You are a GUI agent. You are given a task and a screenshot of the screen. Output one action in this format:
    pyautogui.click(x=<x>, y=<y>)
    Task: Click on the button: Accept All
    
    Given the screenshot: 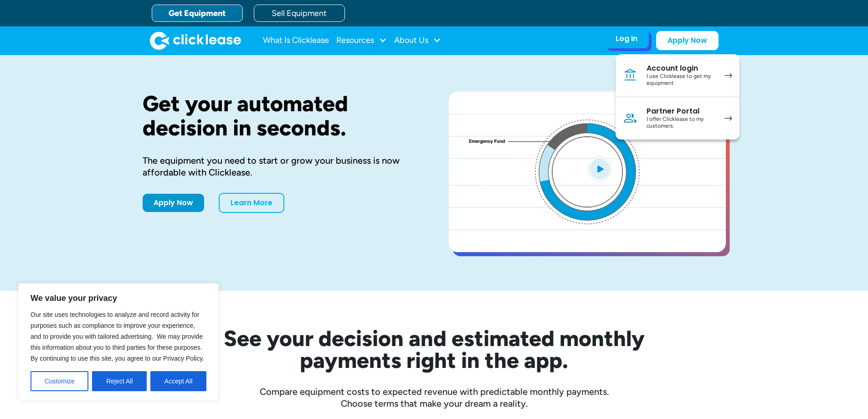 What is the action you would take?
    pyautogui.click(x=178, y=381)
    